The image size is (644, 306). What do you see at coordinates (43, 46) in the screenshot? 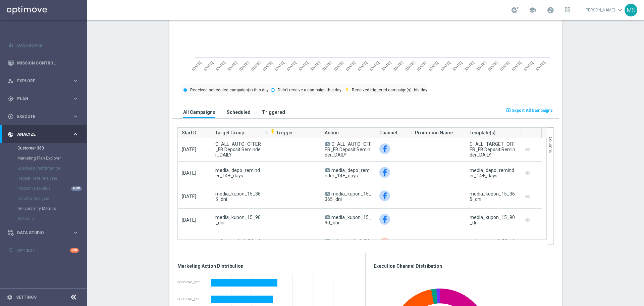
I see `button: equalizer Dashboard` at bounding box center [43, 46].